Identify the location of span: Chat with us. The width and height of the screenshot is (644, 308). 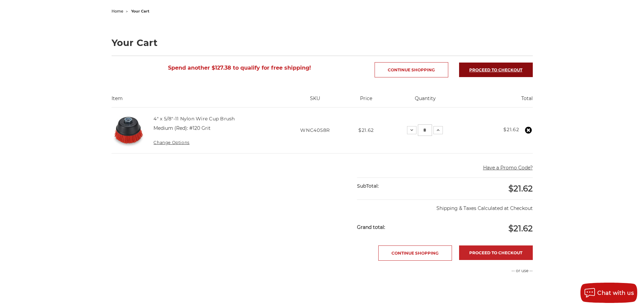
(616, 292).